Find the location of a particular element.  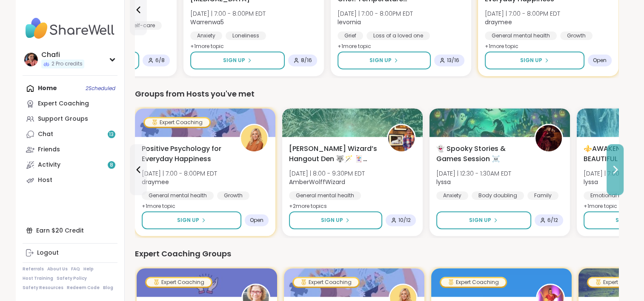

b: Warrenwa5 is located at coordinates (207, 22).